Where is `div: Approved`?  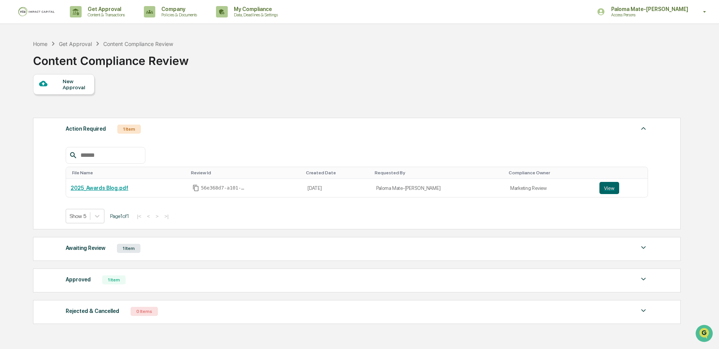 div: Approved is located at coordinates (78, 280).